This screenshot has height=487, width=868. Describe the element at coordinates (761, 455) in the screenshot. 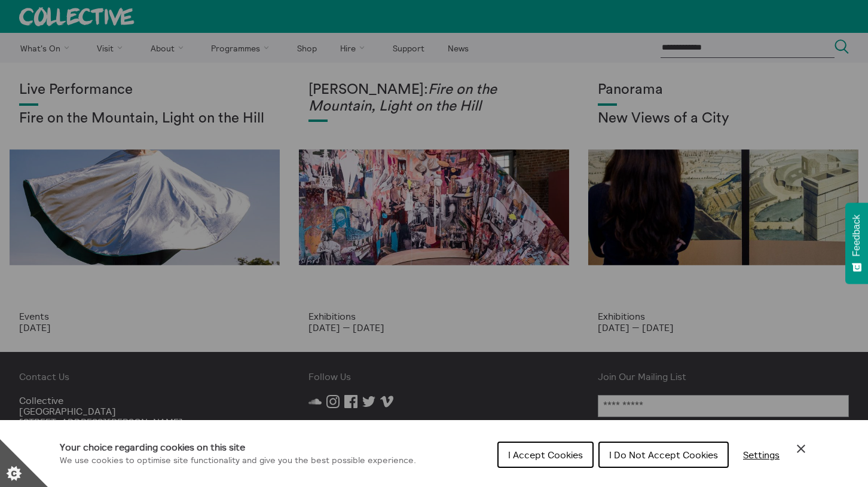

I see `button: Settings` at that location.